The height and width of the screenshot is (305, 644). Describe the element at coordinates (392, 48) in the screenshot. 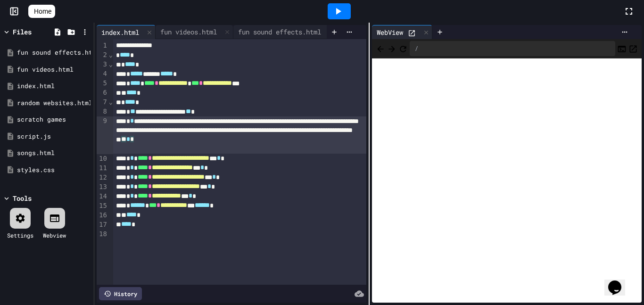

I see `span: Forward` at that location.